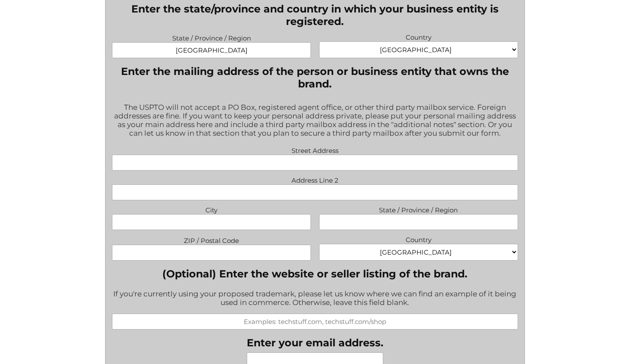  I want to click on legend: Enter the mailing address of the person or business entity that owns the brand., so click(315, 77).